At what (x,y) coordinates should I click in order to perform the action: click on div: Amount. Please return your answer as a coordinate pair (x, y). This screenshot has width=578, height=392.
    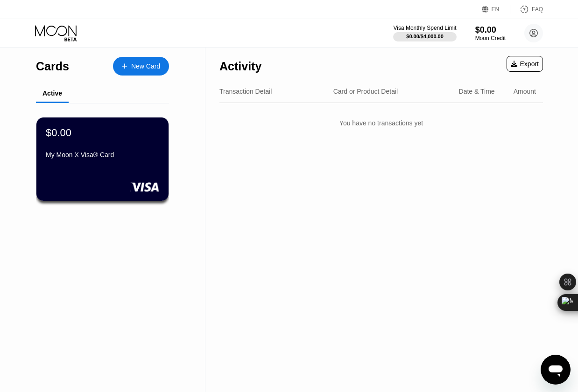
    Looking at the image, I should click on (524, 92).